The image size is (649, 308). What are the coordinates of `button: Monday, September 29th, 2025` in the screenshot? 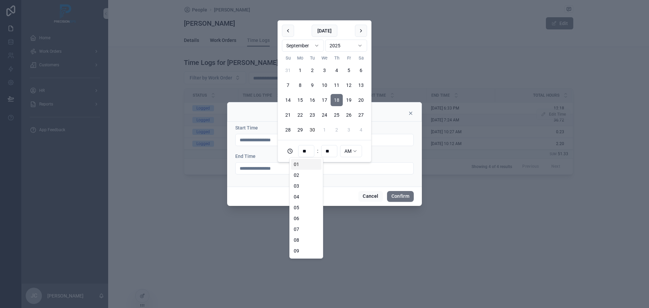 It's located at (300, 130).